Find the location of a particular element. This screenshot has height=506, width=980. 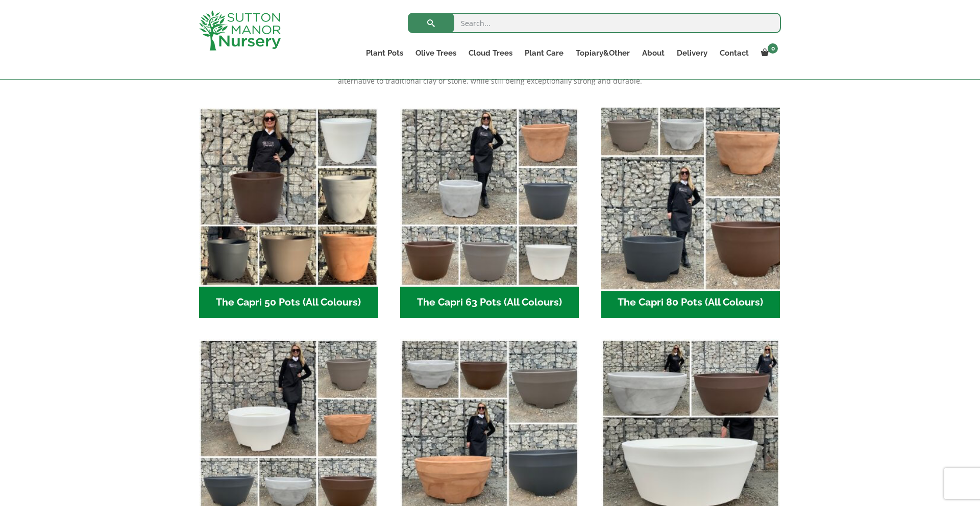

a: Cloud Trees is located at coordinates (490, 53).